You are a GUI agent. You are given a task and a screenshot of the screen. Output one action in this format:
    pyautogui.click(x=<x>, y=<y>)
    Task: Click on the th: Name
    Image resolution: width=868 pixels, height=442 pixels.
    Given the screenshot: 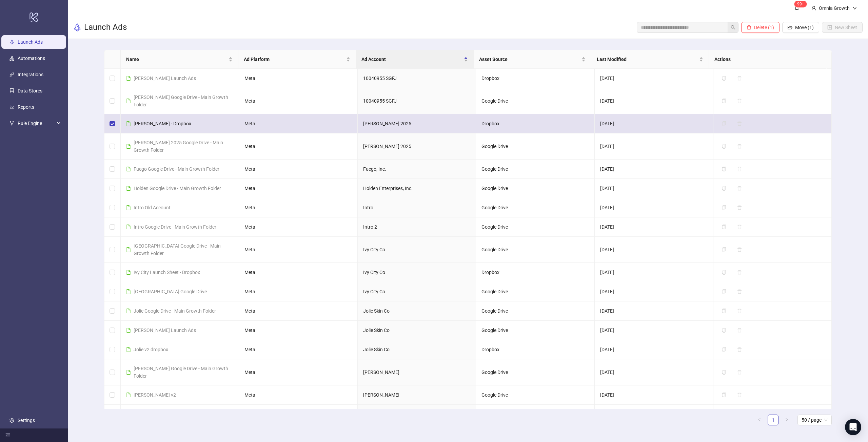 What is the action you would take?
    pyautogui.click(x=179, y=59)
    